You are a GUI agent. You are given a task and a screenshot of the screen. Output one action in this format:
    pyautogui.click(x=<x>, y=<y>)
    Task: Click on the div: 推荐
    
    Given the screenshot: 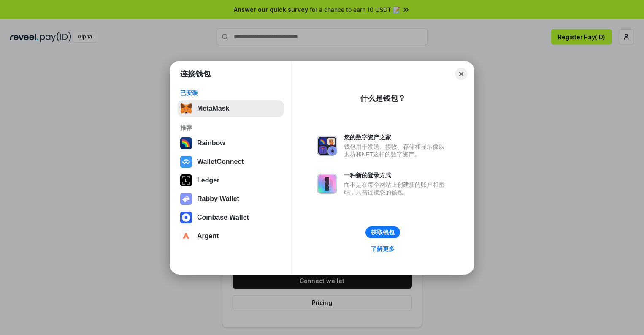 What is the action you would take?
    pyautogui.click(x=230, y=127)
    